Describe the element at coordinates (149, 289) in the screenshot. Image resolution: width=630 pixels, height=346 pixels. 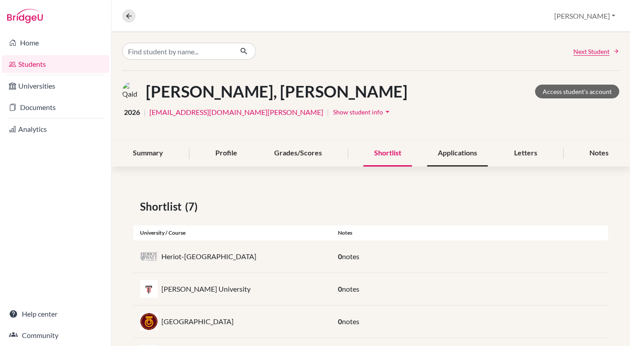
I see `img: my_ers_s5atkar7.png` at that location.